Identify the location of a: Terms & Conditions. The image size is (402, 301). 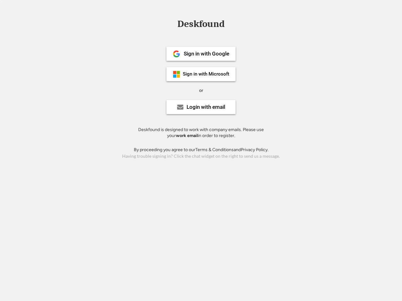
(214, 150).